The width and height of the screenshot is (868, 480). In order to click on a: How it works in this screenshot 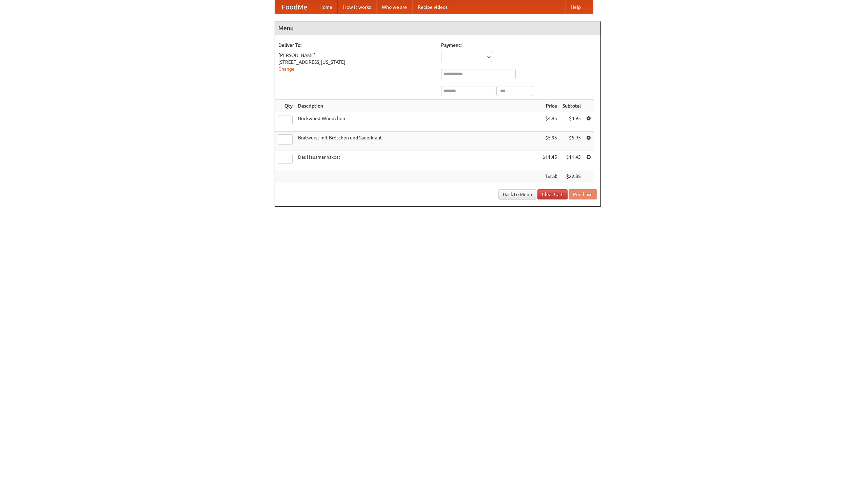, I will do `click(357, 7)`.